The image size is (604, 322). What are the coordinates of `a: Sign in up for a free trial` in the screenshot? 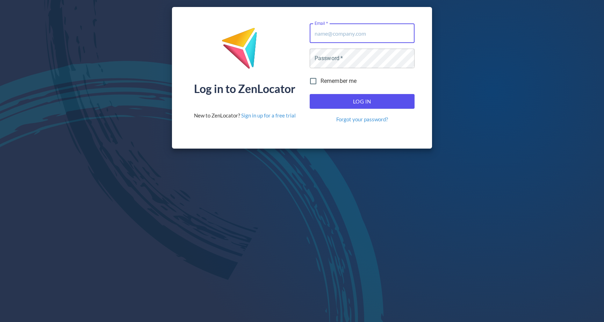 It's located at (269, 115).